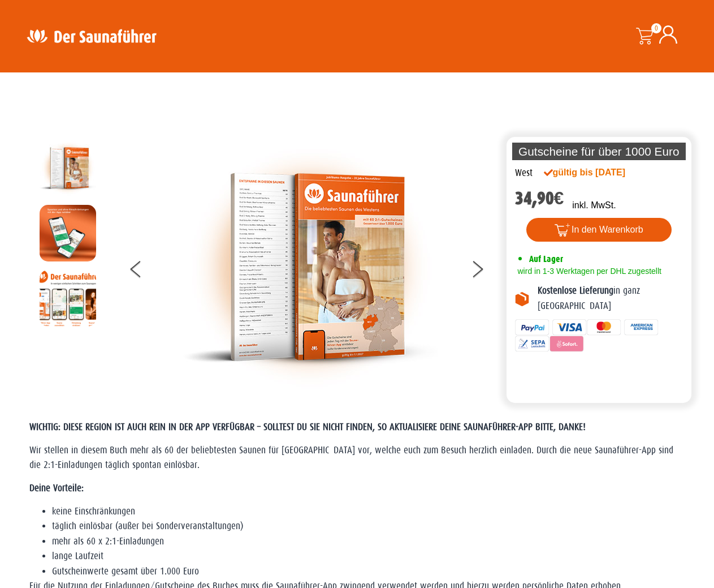  I want to click on li: lange Laufzeit, so click(369, 556).